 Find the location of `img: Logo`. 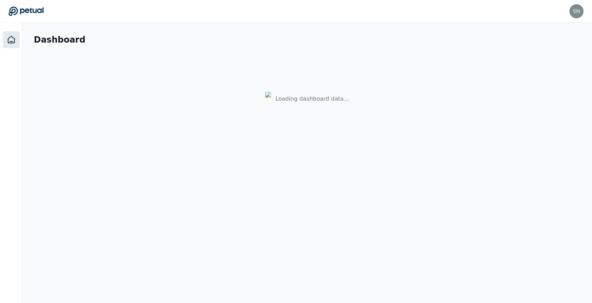

img: Logo is located at coordinates (269, 99).